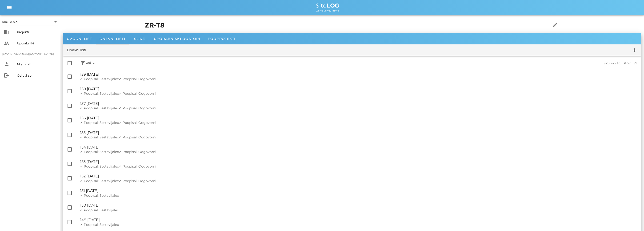 The height and width of the screenshot is (231, 644). Describe the element at coordinates (91, 63) in the screenshot. I see `span: Vsi` at that location.